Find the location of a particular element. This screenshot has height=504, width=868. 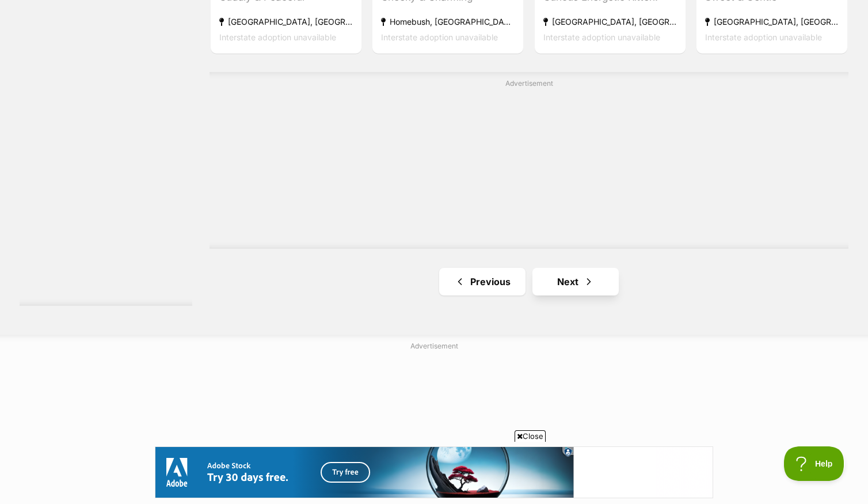

span: Close is located at coordinates (530, 436).